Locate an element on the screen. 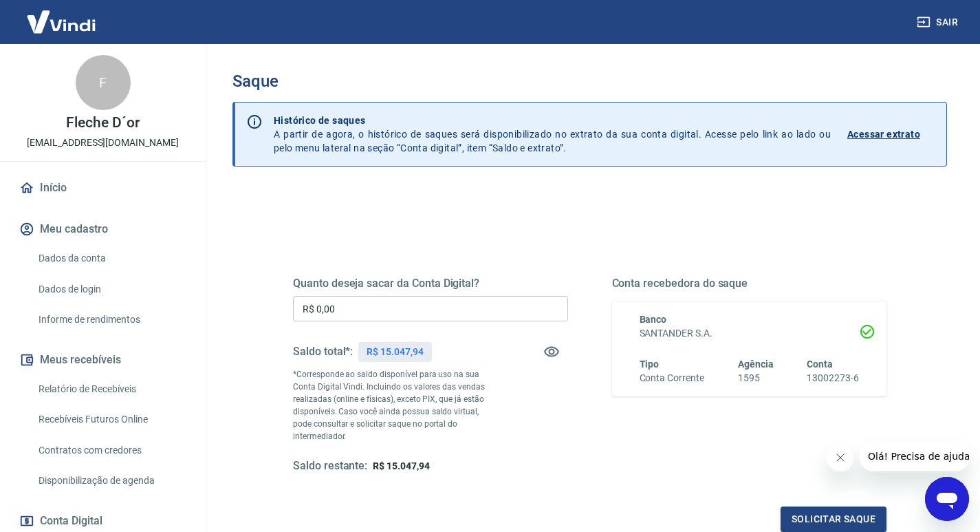 This screenshot has height=532, width=980. span: Banco is located at coordinates (653, 319).